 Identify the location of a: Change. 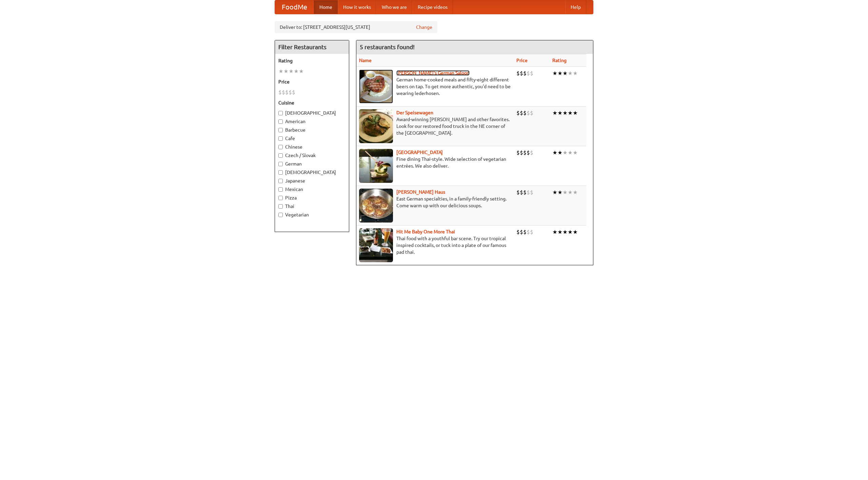
(424, 27).